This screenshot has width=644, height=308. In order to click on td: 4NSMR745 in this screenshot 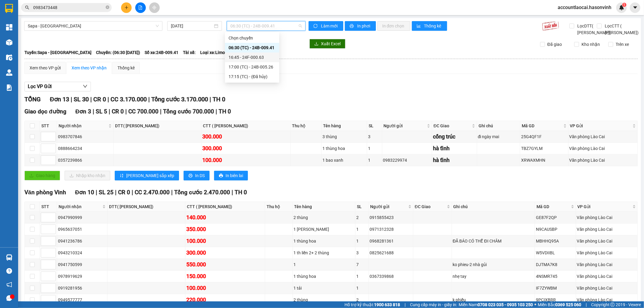, I will do `click(556, 276)`.